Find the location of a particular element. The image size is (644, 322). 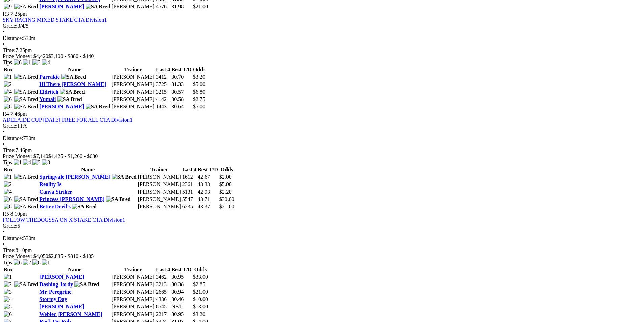

td: 2665 is located at coordinates (163, 292).